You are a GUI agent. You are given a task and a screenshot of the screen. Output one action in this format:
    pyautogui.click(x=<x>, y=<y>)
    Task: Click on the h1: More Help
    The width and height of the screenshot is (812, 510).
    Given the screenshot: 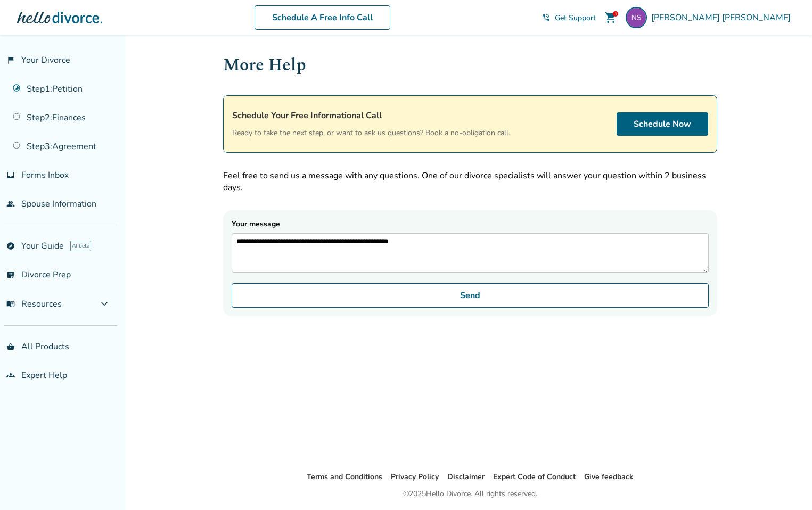 What is the action you would take?
    pyautogui.click(x=470, y=65)
    